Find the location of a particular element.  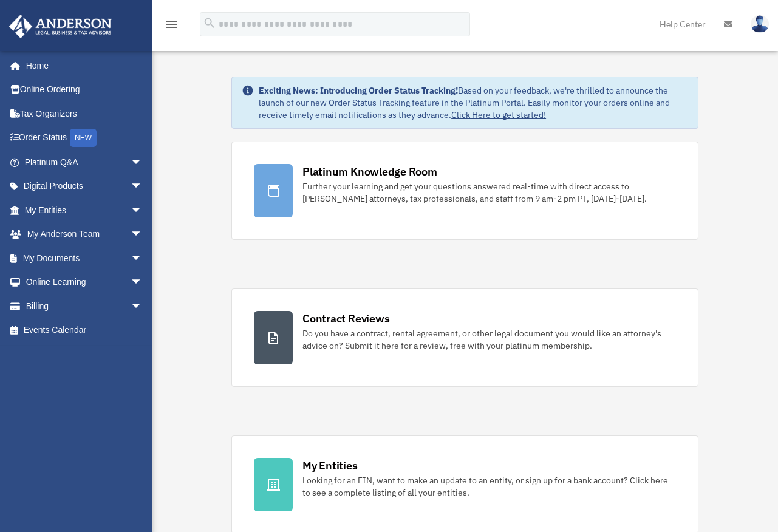

a: Order StatusNEW is located at coordinates (84, 138).